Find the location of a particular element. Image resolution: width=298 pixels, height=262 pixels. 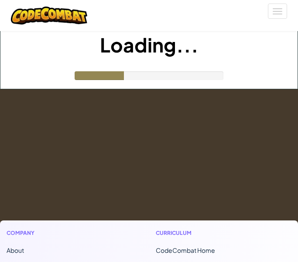

a: CodeCombat logo is located at coordinates (49, 15).